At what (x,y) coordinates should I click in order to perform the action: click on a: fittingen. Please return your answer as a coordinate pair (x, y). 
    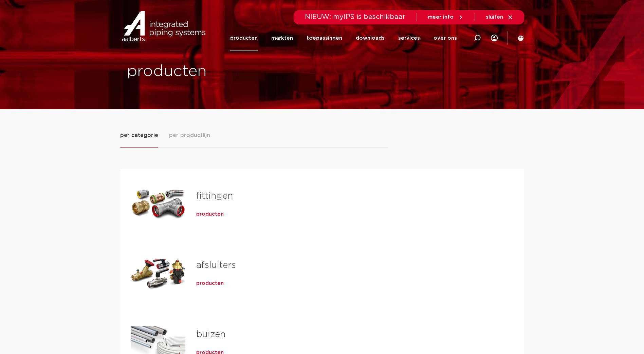
    Looking at the image, I should click on (215, 196).